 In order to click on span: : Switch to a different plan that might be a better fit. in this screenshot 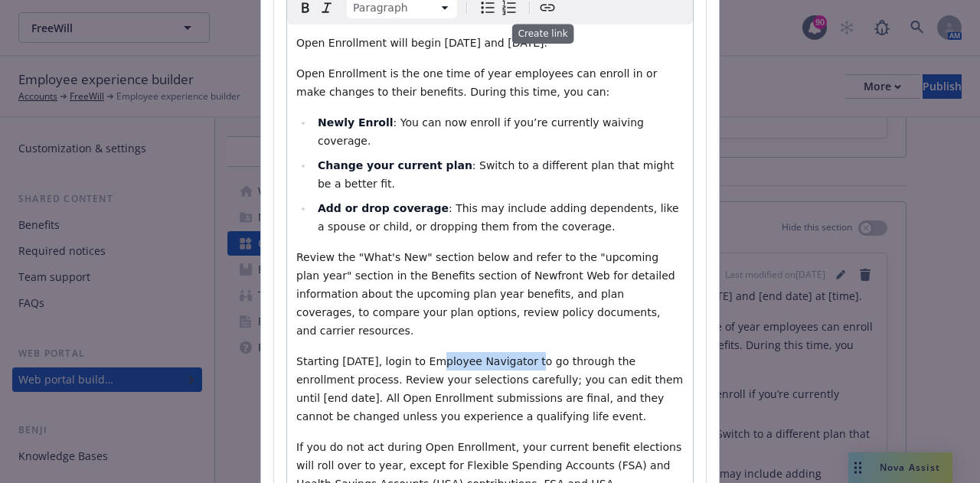, I will do `click(498, 175)`.